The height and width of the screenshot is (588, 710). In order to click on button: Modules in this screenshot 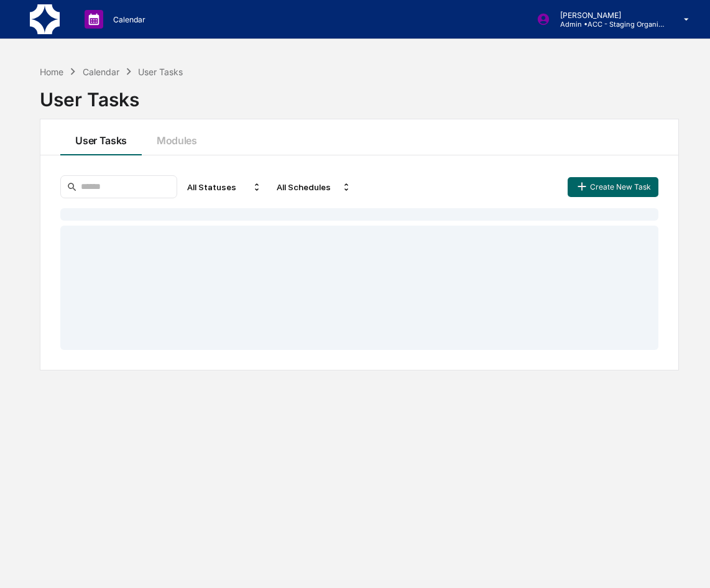, I will do `click(176, 138)`.